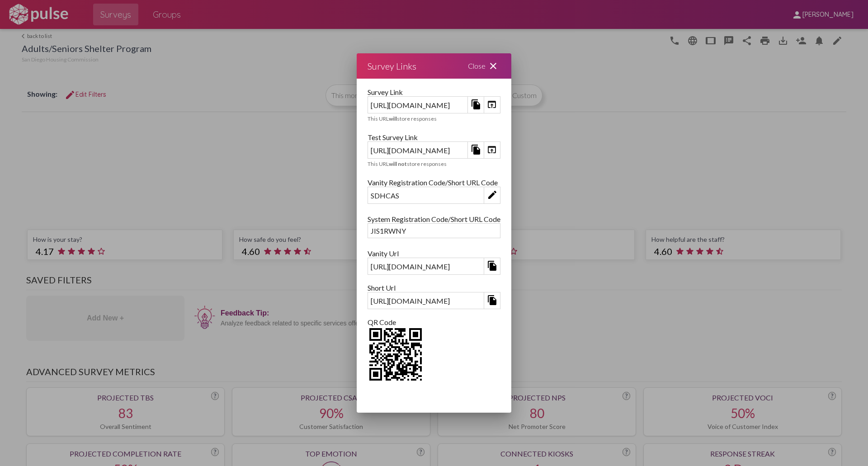  Describe the element at coordinates (484, 66) in the screenshot. I see `div: Close` at that location.